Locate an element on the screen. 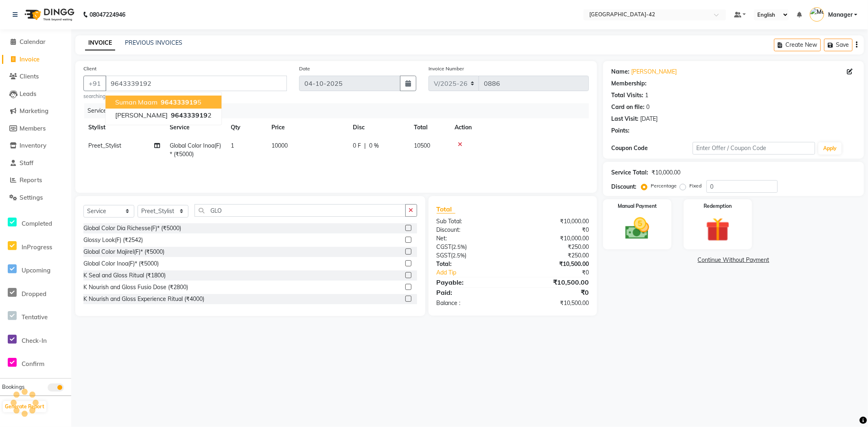 The width and height of the screenshot is (868, 427). span: CGST is located at coordinates (444, 247).